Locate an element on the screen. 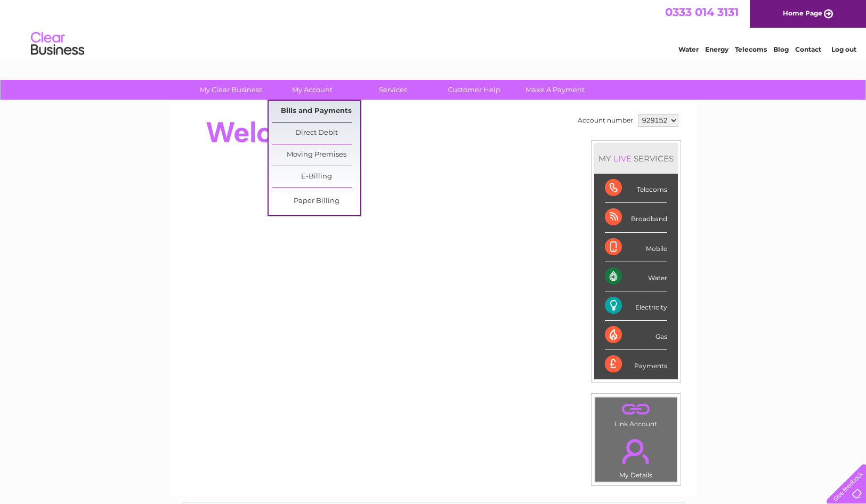  div: MY SERVICES is located at coordinates (636, 158).